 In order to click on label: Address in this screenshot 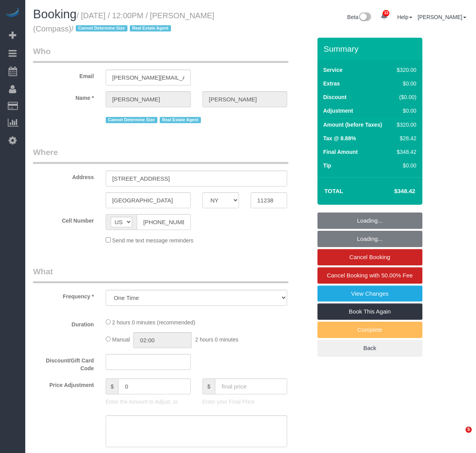, I will do `click(64, 176)`.